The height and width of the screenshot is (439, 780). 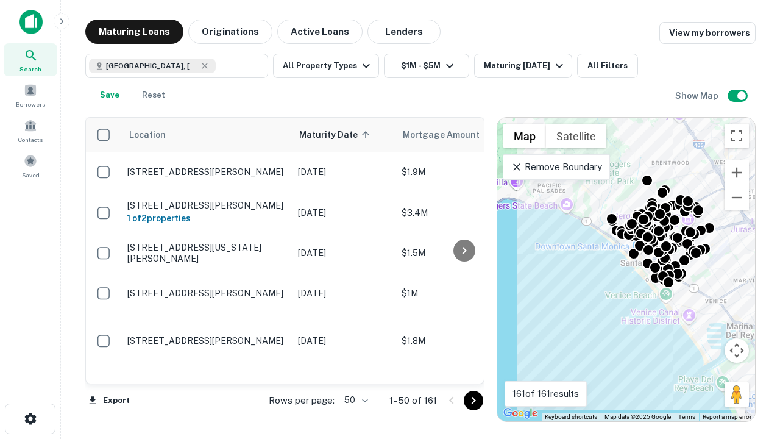 I want to click on p: $1.5M, so click(x=462, y=253).